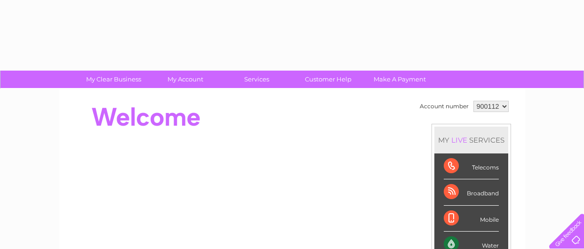 This screenshot has height=249, width=584. I want to click on div: LIVE, so click(460, 140).